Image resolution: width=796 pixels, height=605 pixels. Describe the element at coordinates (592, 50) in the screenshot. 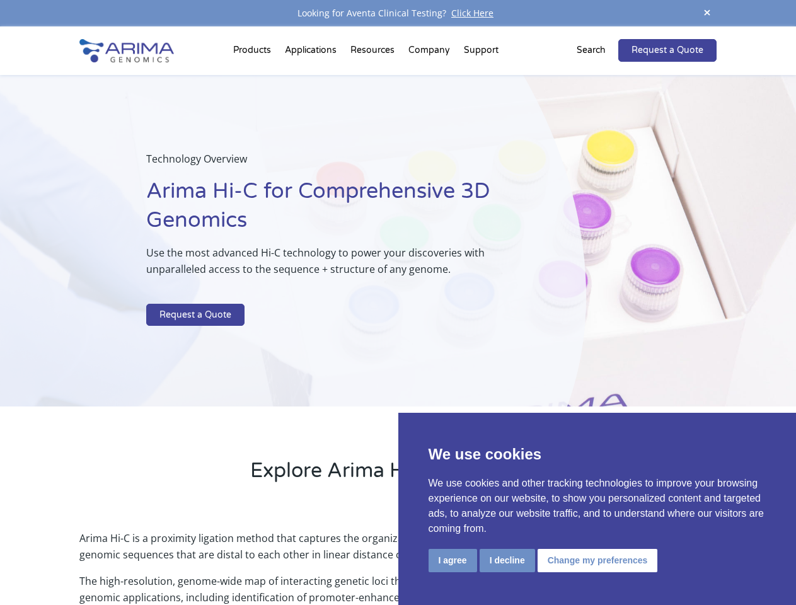

I see `p: Search` at that location.